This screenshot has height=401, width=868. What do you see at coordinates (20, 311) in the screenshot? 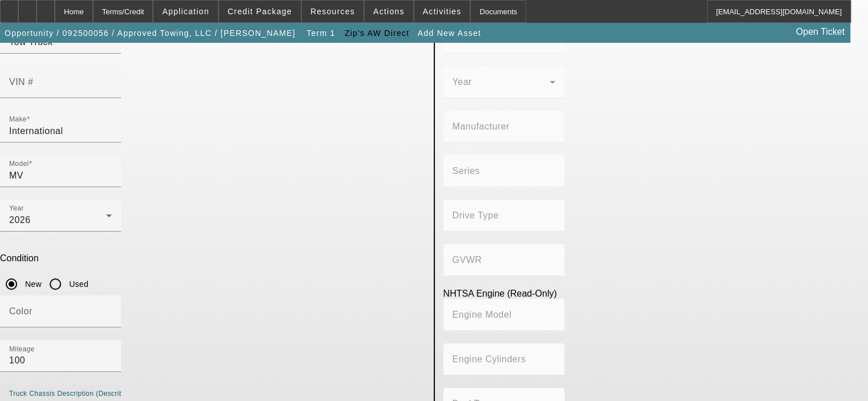
I see `mat-label: Color` at bounding box center [20, 311].